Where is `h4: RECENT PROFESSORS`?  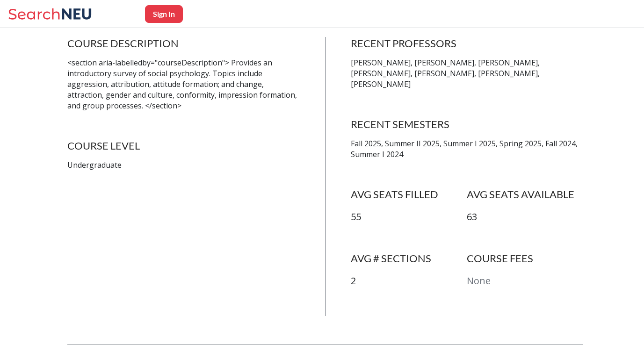
h4: RECENT PROFESSORS is located at coordinates (467, 43).